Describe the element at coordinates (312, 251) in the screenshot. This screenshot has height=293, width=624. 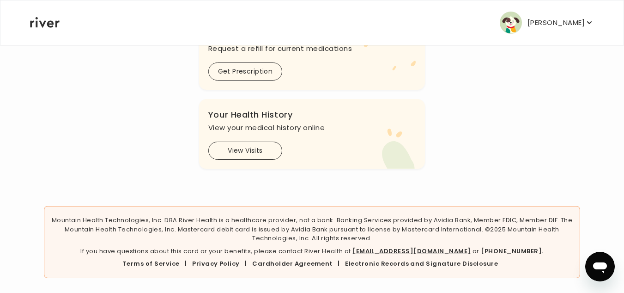
I see `p: If you have questions about this card or your benefits, please contact River Health at or` at that location.